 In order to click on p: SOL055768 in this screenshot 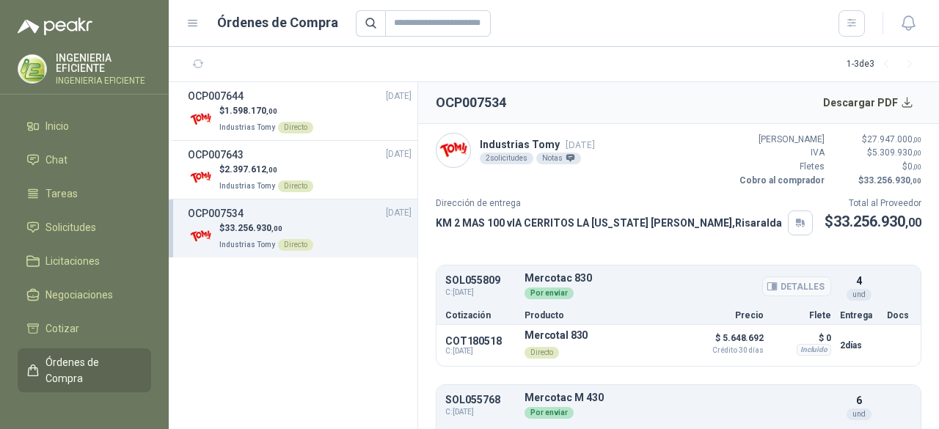, I will do `click(481, 400)`.